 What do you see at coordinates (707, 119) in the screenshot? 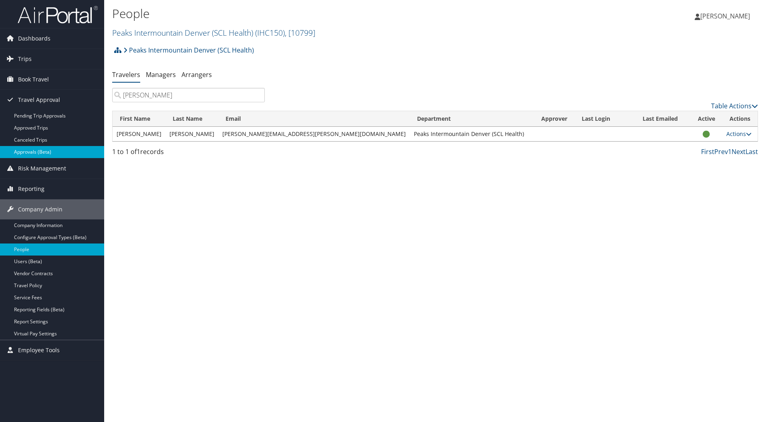
I see `th: Active: activate to sort column ascending` at bounding box center [707, 119].